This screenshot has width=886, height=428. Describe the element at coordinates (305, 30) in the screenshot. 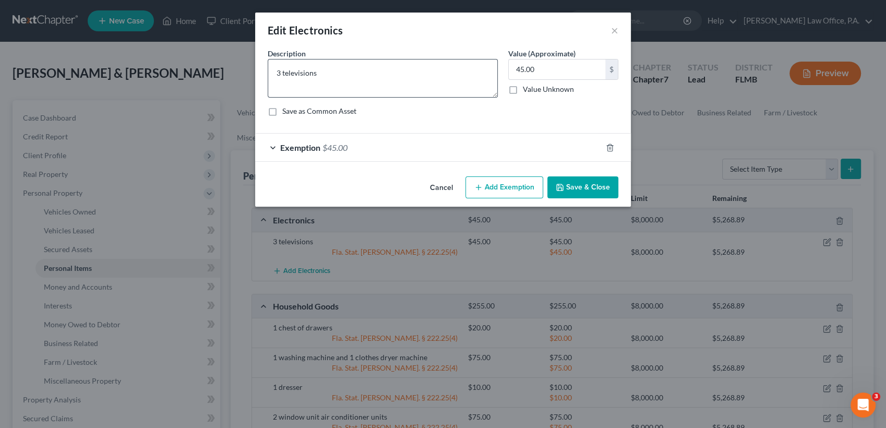

I see `div: Edit Electronics` at that location.